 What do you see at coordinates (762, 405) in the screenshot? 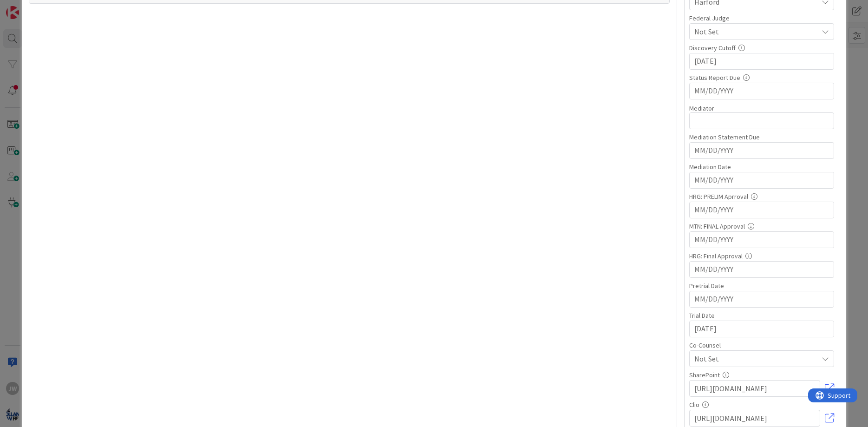
I see `div: Clio` at bounding box center [762, 405].